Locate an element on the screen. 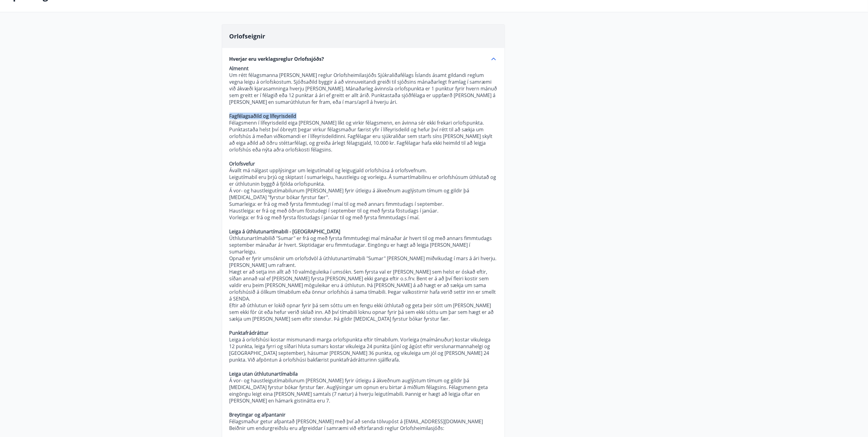 The image size is (868, 437). span: Orlofseignir is located at coordinates (248, 36).